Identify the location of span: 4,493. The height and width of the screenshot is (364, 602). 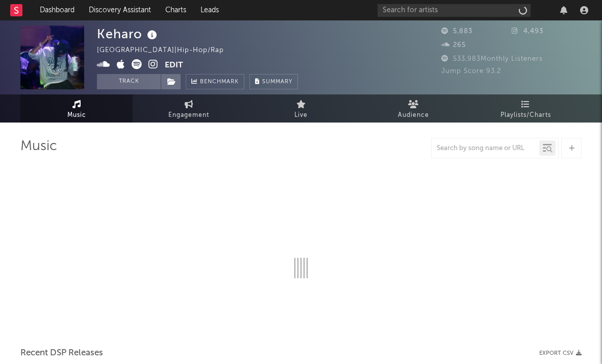
(528, 31).